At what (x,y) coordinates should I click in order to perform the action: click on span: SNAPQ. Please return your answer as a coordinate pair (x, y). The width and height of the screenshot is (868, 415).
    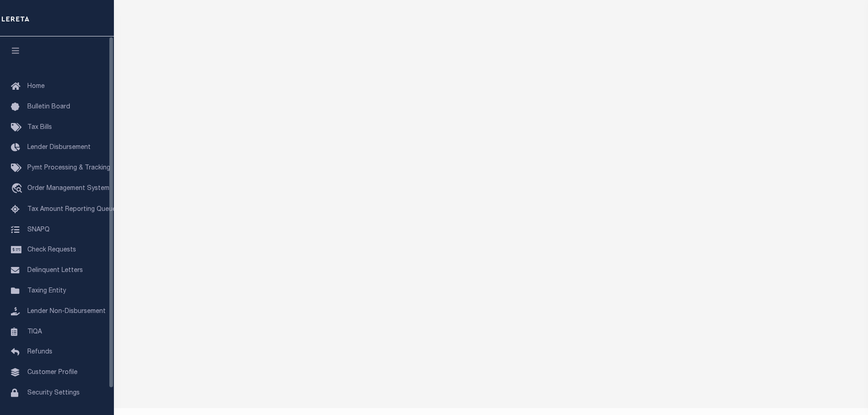
    Looking at the image, I should click on (38, 230).